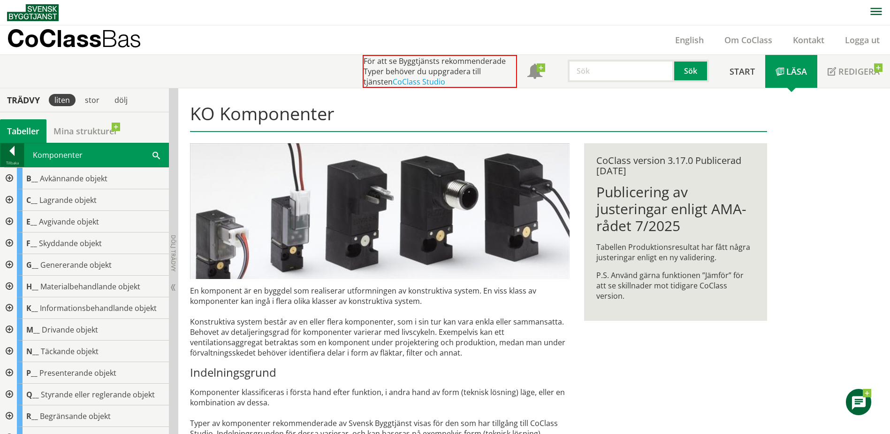 The image size is (890, 434). What do you see at coordinates (689, 40) in the screenshot?
I see `a: English` at bounding box center [689, 40].